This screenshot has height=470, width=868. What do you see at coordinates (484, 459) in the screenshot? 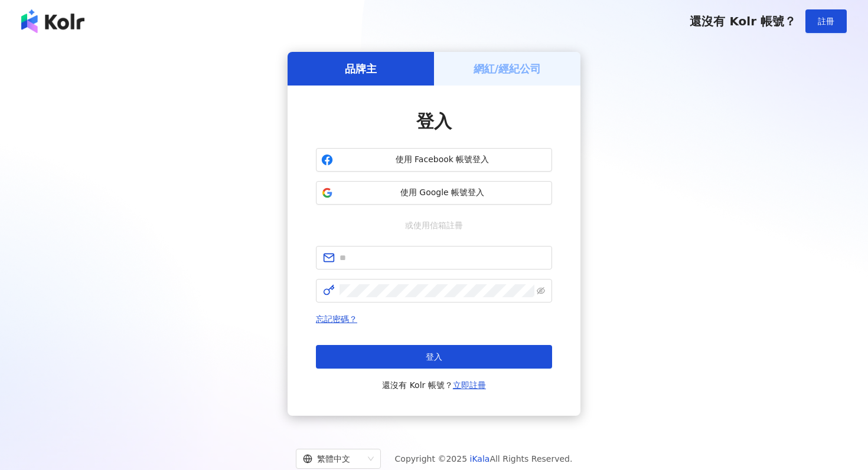
I see `span: Copyright © 2025 All Rights Reserved.` at bounding box center [484, 459].